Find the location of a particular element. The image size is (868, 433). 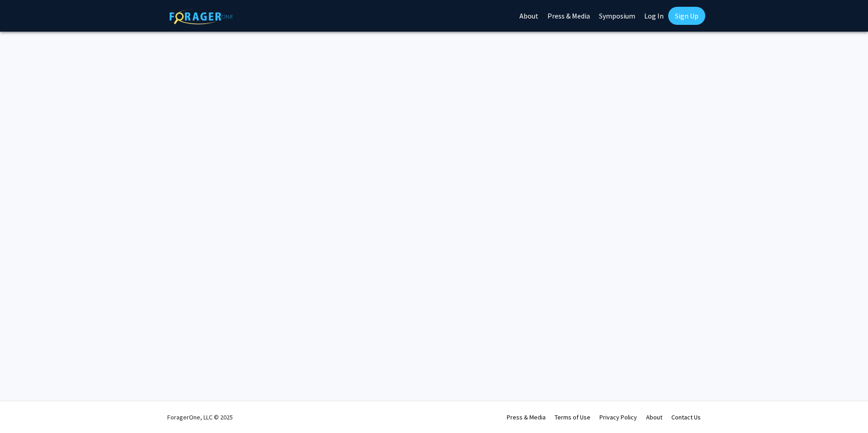

a: Privacy Policy is located at coordinates (618, 417).